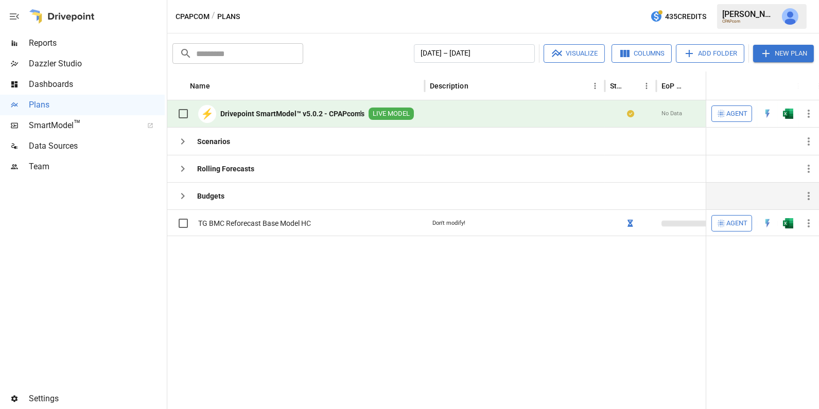  I want to click on div: Status, so click(617, 86).